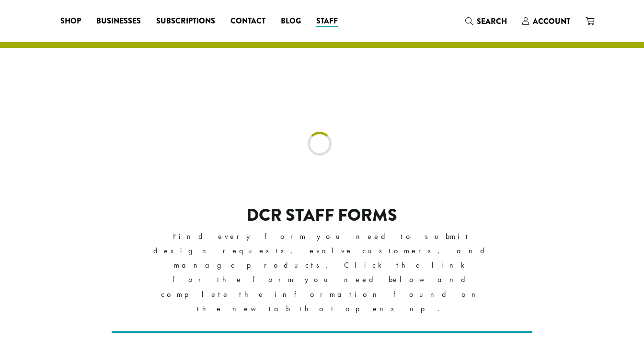  Describe the element at coordinates (186, 21) in the screenshot. I see `span: Subscriptions` at that location.